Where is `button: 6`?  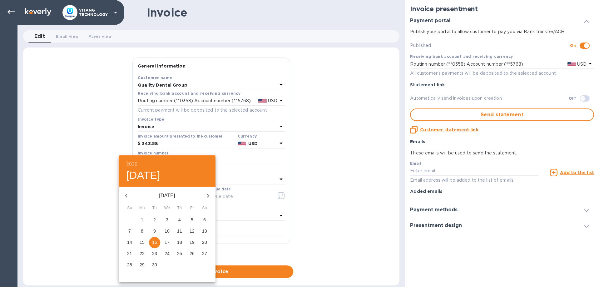 button: 6 is located at coordinates (205, 220).